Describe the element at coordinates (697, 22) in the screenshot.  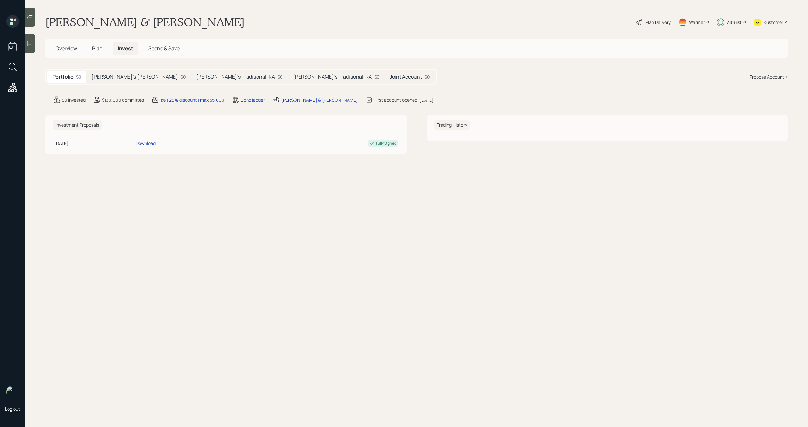
I see `div: Warmer` at that location.